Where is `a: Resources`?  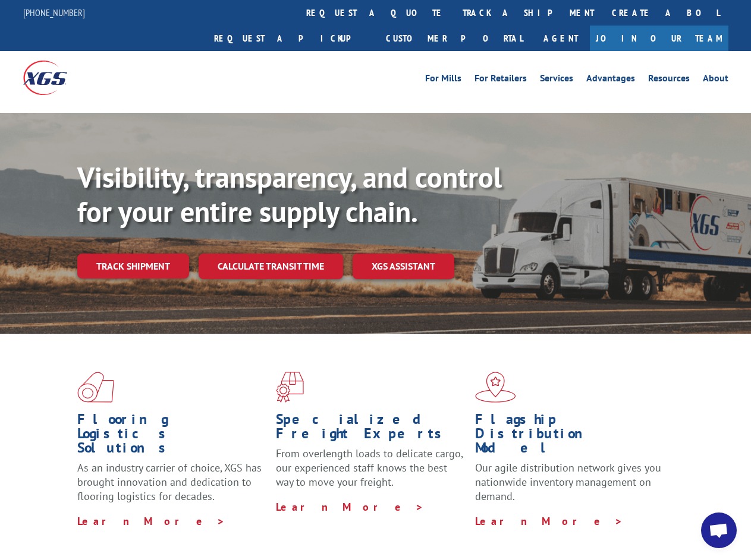
a: Resources is located at coordinates (669, 80).